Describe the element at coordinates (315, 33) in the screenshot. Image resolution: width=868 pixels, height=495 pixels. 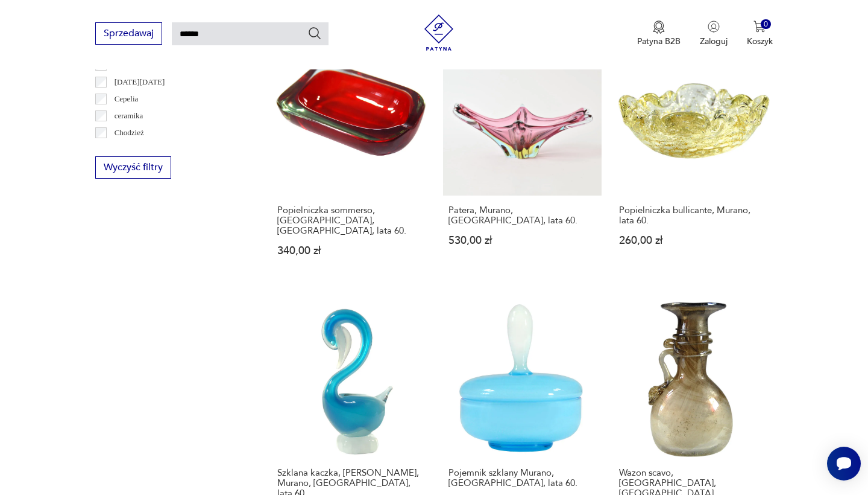
I see `button: Szukaj` at that location.